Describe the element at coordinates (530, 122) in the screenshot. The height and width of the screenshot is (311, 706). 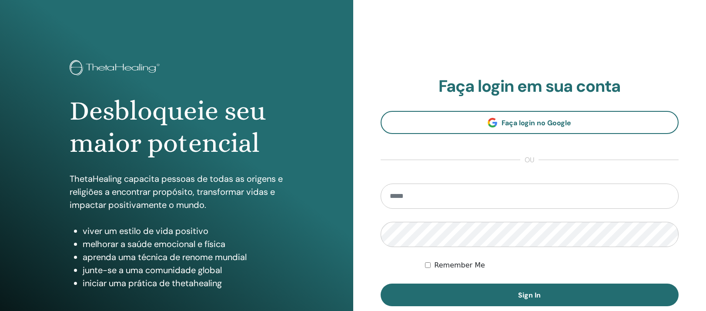
I see `a: Faça login no Google` at that location.